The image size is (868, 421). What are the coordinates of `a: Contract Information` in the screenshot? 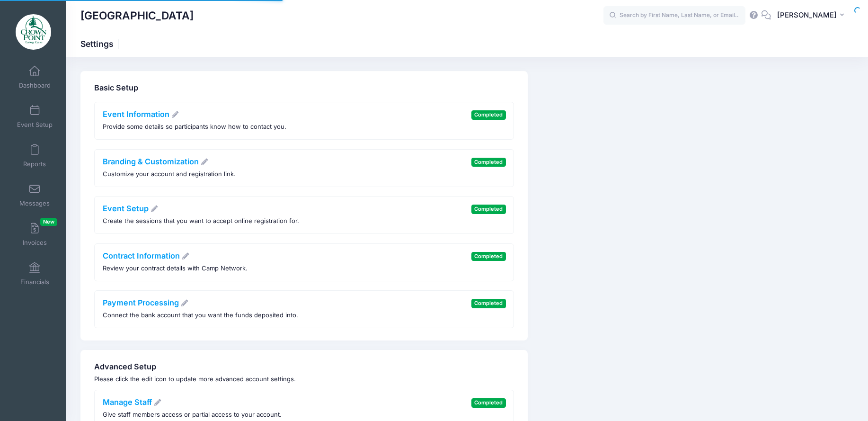 It's located at (147, 256).